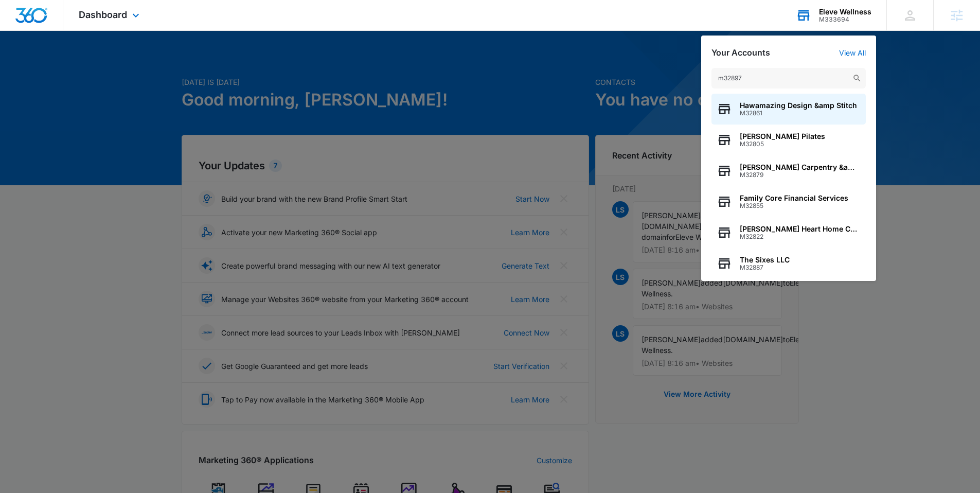  I want to click on span: Dashboard, so click(103, 14).